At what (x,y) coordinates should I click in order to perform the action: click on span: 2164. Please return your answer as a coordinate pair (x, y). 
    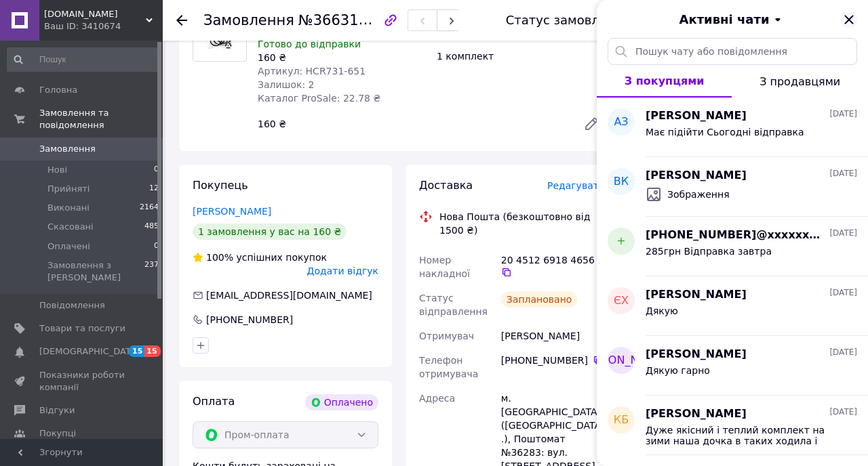
    Looking at the image, I should click on (149, 208).